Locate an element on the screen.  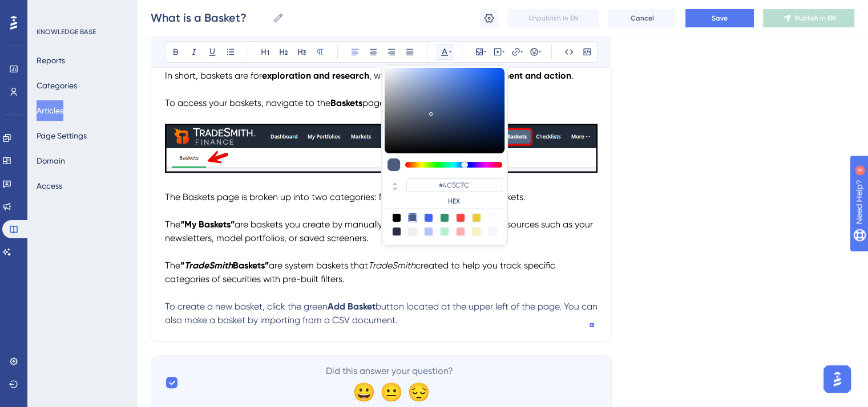
strong: Baskets is located at coordinates (346, 103).